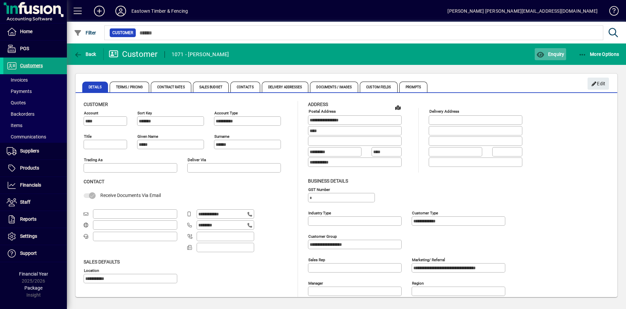  What do you see at coordinates (94, 182) in the screenshot?
I see `span: Contact` at bounding box center [94, 182].